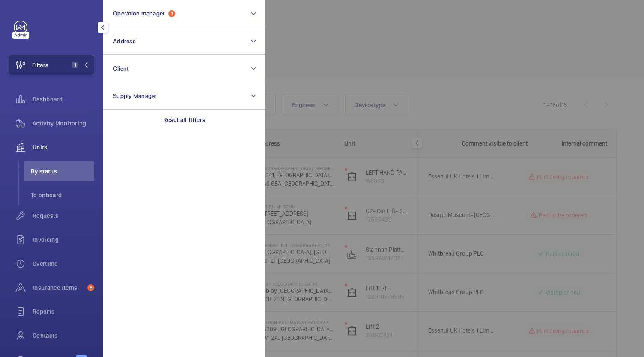  Describe the element at coordinates (64, 312) in the screenshot. I see `span: Reports` at that location.